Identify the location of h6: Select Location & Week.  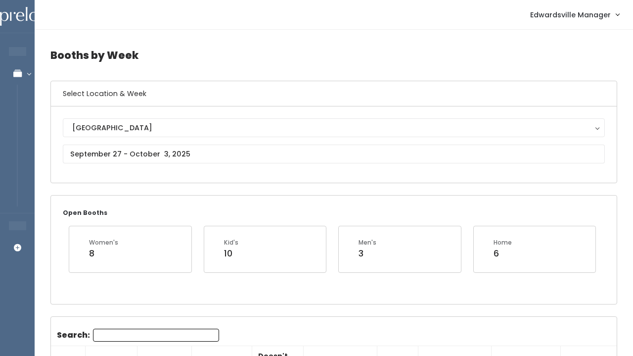
(334, 94).